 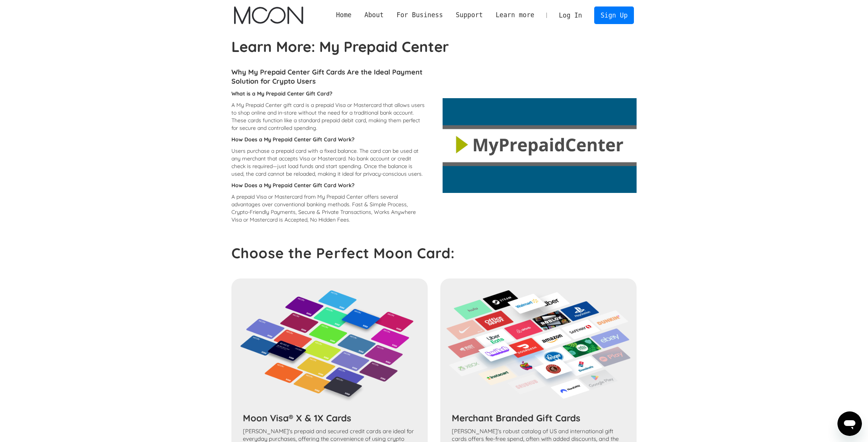 I want to click on a: home, so click(x=268, y=15).